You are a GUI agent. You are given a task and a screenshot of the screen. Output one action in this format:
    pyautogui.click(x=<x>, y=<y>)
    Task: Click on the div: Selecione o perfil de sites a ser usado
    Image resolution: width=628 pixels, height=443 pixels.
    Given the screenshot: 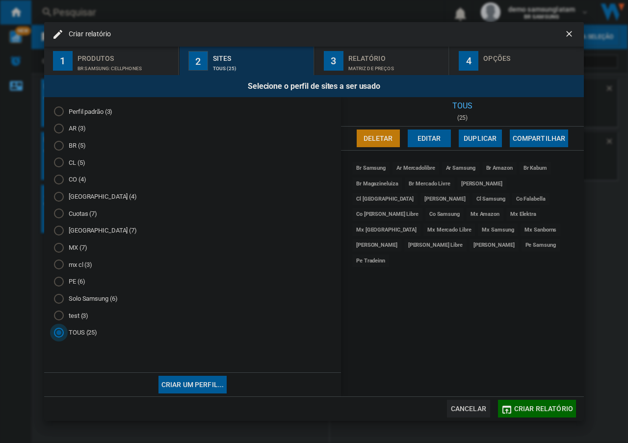 What is the action you would take?
    pyautogui.click(x=314, y=86)
    